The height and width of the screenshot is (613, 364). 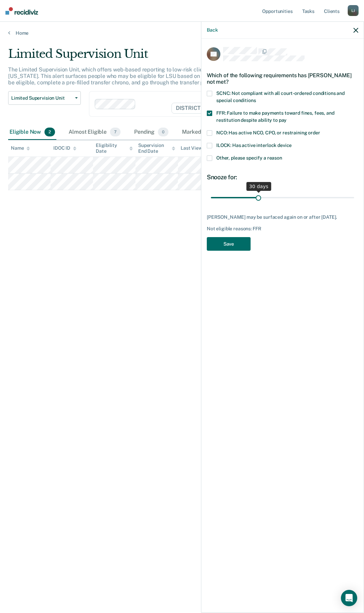 I want to click on div: Eligibility Date, so click(x=114, y=148).